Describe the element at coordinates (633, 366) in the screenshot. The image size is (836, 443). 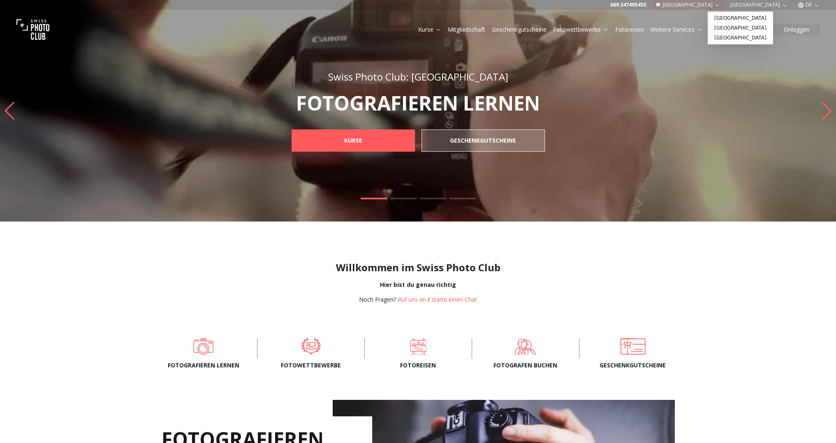
I see `span: Geschenkgutscheine` at that location.